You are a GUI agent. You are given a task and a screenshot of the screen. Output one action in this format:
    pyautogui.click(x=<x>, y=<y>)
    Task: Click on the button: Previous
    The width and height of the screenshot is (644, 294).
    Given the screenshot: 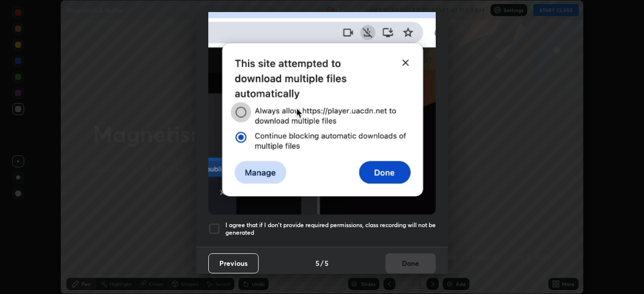 What is the action you would take?
    pyautogui.click(x=233, y=264)
    